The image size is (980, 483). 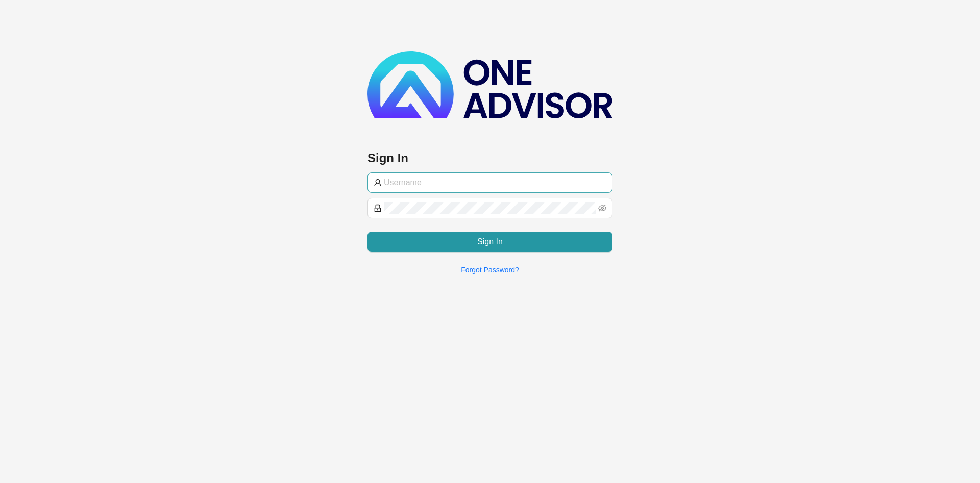 What do you see at coordinates (602, 208) in the screenshot?
I see `span: eye-invisible` at bounding box center [602, 208].